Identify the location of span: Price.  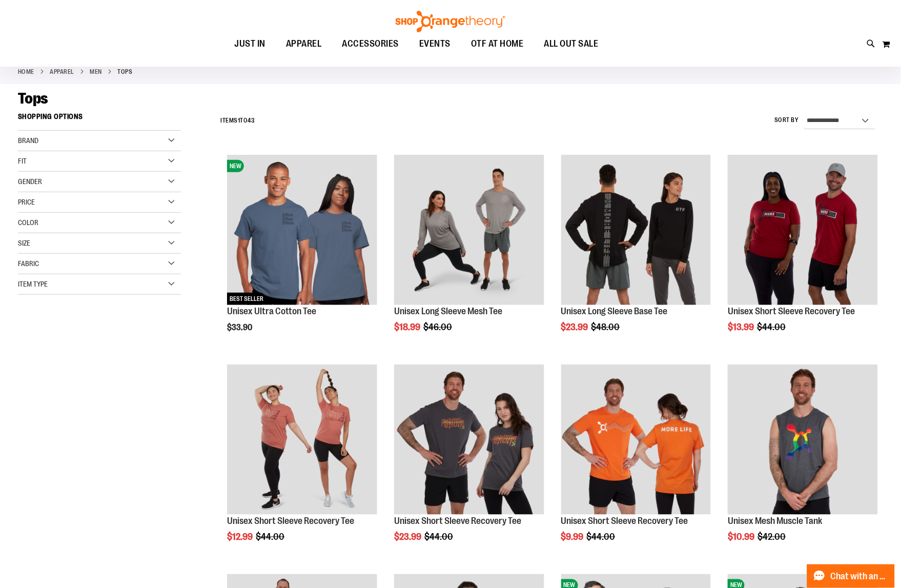
(26, 202).